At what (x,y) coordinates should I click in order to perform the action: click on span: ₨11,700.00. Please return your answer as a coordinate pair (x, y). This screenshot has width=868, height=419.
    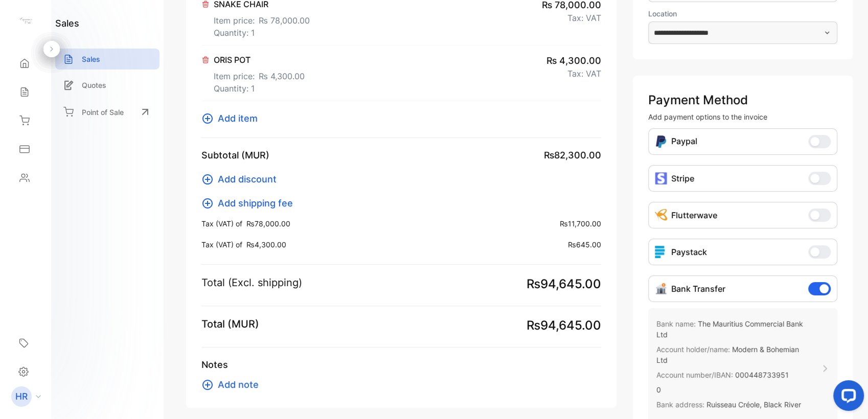
    Looking at the image, I should click on (580, 223).